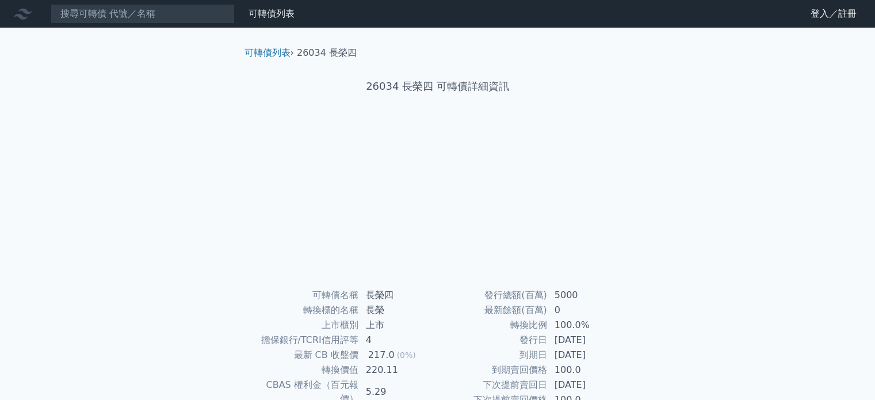  Describe the element at coordinates (304, 340) in the screenshot. I see `td: 擔保銀行/TCRI信用評等` at that location.